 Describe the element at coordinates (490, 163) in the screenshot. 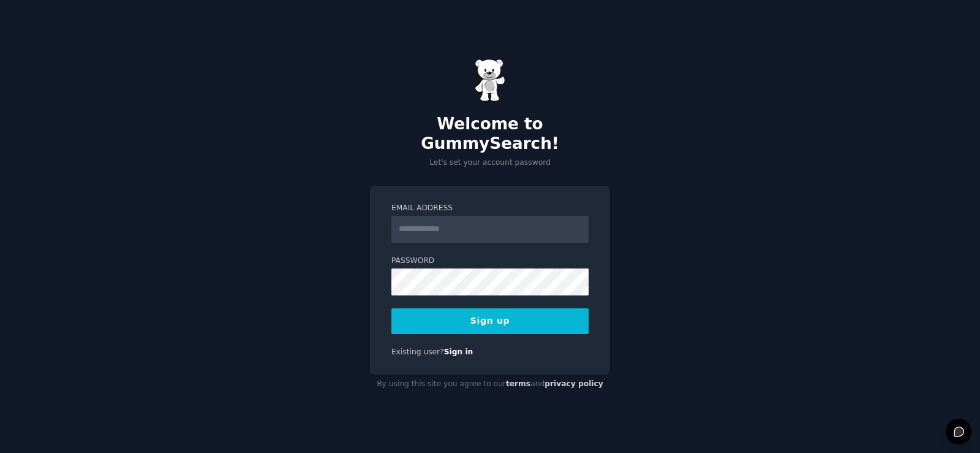

I see `p: Let's set your account password` at that location.